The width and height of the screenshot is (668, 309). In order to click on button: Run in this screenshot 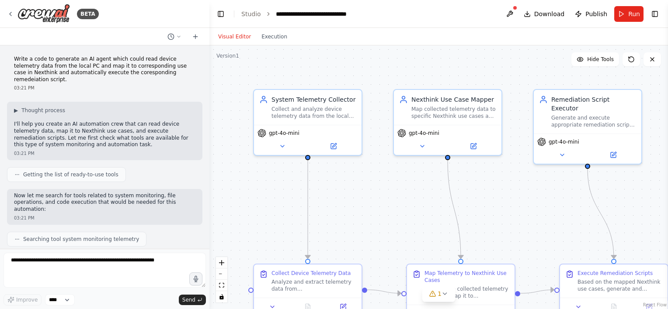, I will do `click(628, 14)`.